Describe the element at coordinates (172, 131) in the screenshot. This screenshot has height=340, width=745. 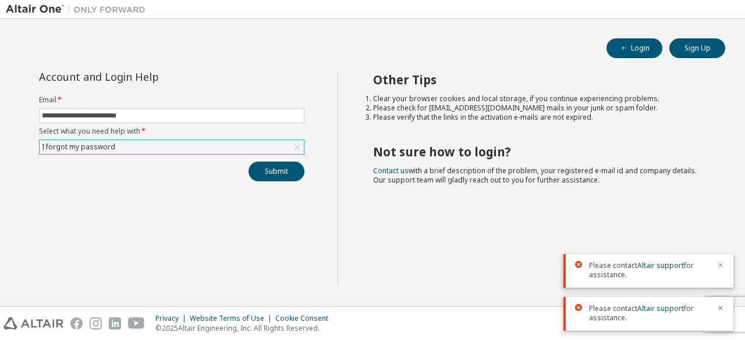
I see `label: Select what you need help with` at that location.